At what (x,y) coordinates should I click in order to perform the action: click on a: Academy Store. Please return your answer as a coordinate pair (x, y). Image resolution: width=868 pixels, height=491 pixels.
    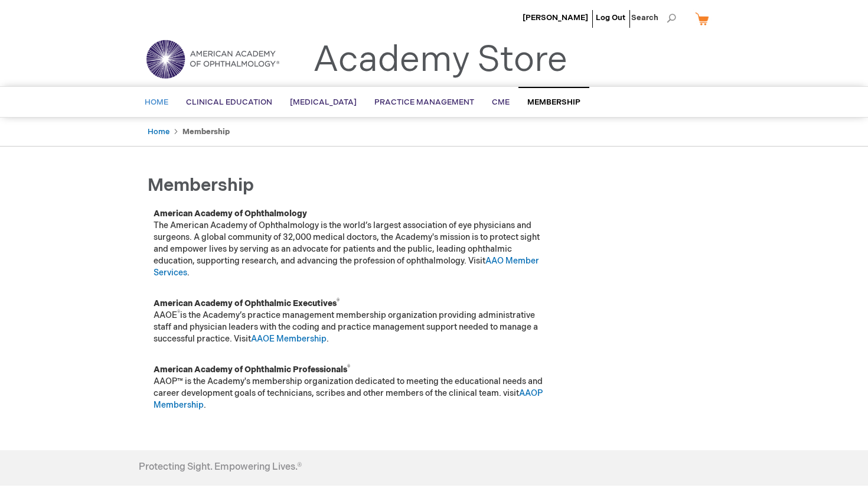
    Looking at the image, I should click on (440, 60).